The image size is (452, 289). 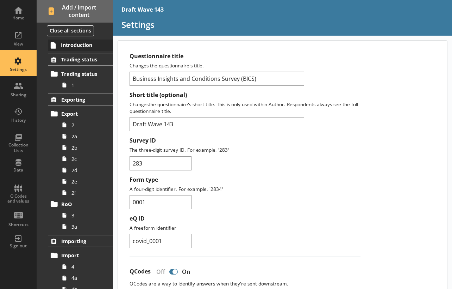 I want to click on div: View, so click(x=18, y=44).